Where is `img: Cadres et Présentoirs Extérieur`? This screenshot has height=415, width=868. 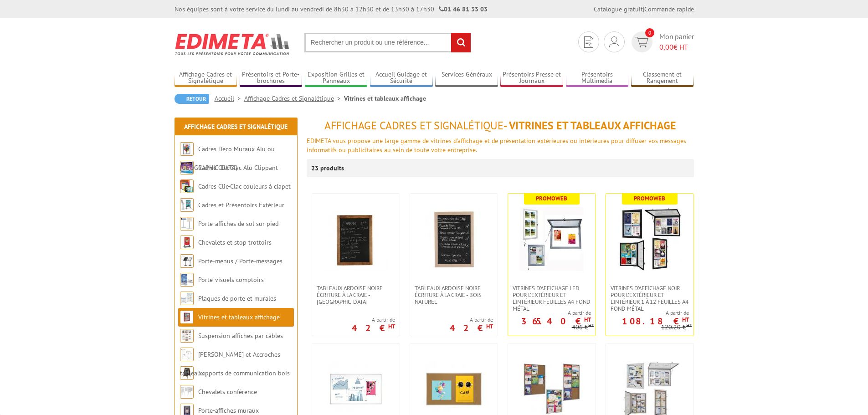
img: Cadres et Présentoirs Extérieur is located at coordinates (187, 205).